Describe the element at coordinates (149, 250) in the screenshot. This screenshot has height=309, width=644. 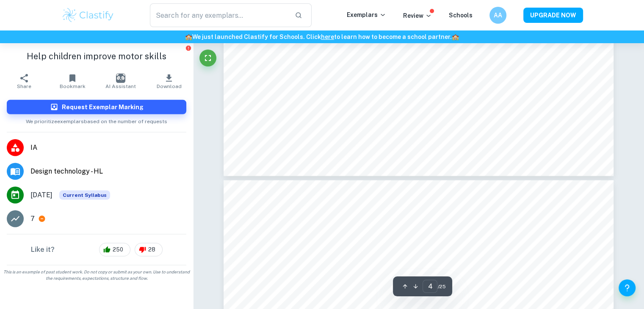
I see `div: 28` at that location.